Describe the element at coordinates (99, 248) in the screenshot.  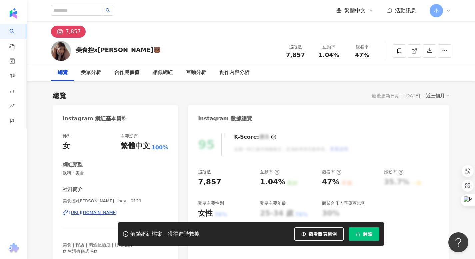
I see `span: 美食｜探店｜調酒配酒鬼｜好物推薦｜ ✿ 生活有儀式感✿` at that location.